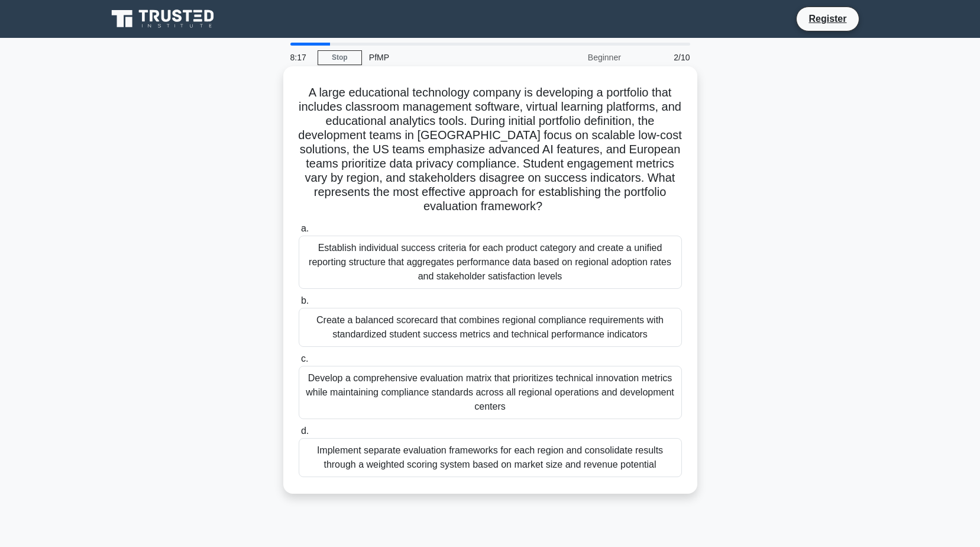 The height and width of the screenshot is (547, 980). I want to click on div: Create a balanced scorecard that combines regional compliance requirements with standardized stud..., so click(490, 327).